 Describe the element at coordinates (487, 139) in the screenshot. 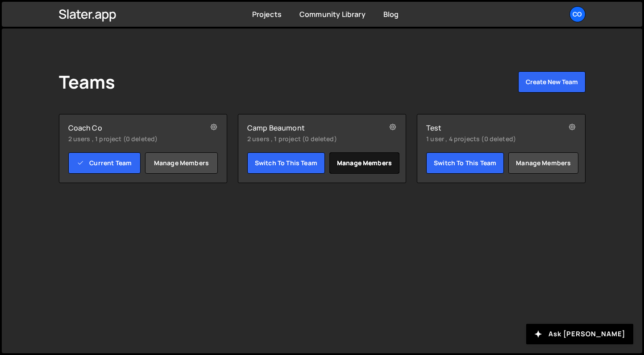

I see `small: 1 user , 4 projects (0 deleted)` at that location.